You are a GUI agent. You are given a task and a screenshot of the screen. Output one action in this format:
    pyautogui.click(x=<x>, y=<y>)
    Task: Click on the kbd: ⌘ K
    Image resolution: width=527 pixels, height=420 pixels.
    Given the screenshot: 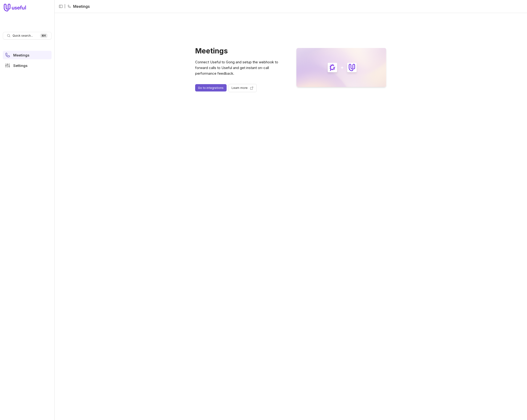 What is the action you would take?
    pyautogui.click(x=44, y=36)
    